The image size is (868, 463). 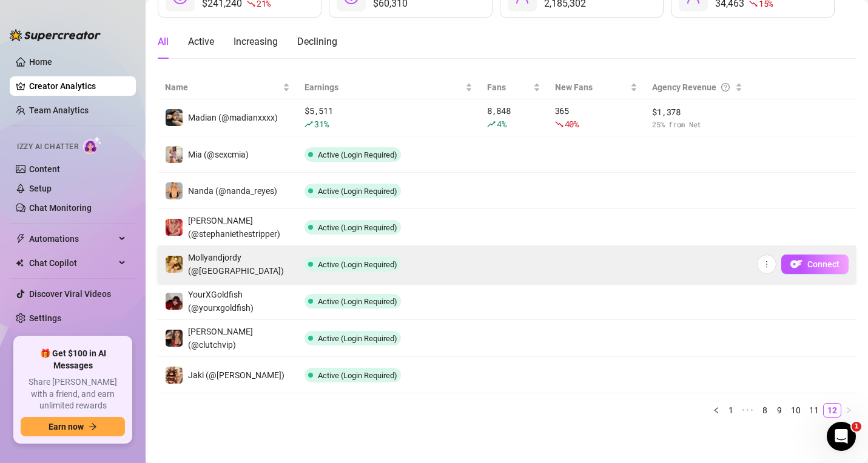 What do you see at coordinates (731, 410) in the screenshot?
I see `a: 1` at bounding box center [731, 410].